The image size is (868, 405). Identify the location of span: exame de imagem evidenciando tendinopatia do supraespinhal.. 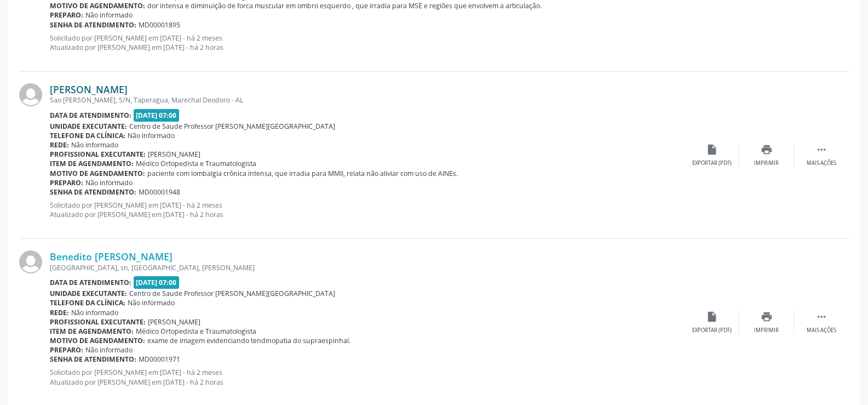
(249, 341).